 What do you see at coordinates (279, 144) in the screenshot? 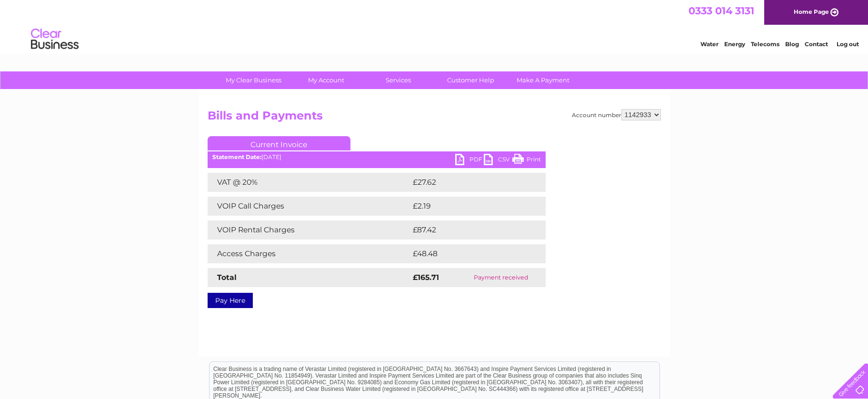
I see `a: Current Invoice` at bounding box center [279, 144].